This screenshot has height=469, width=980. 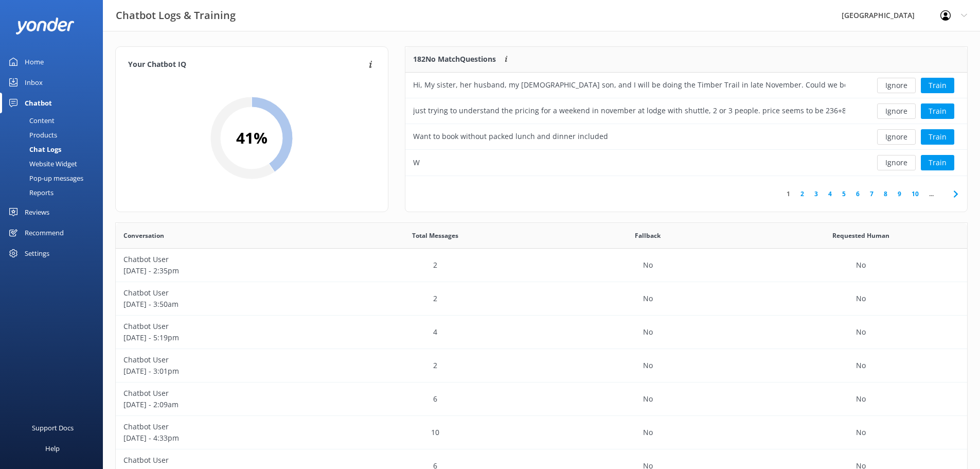 I want to click on div: Reviews, so click(x=37, y=212).